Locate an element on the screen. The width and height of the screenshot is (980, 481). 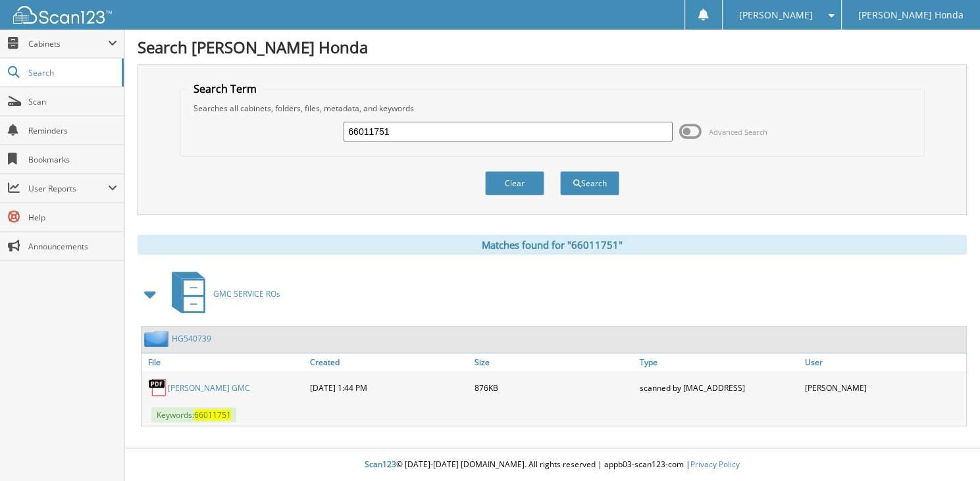
img: scan123-logo-white.svg is located at coordinates (63, 15).